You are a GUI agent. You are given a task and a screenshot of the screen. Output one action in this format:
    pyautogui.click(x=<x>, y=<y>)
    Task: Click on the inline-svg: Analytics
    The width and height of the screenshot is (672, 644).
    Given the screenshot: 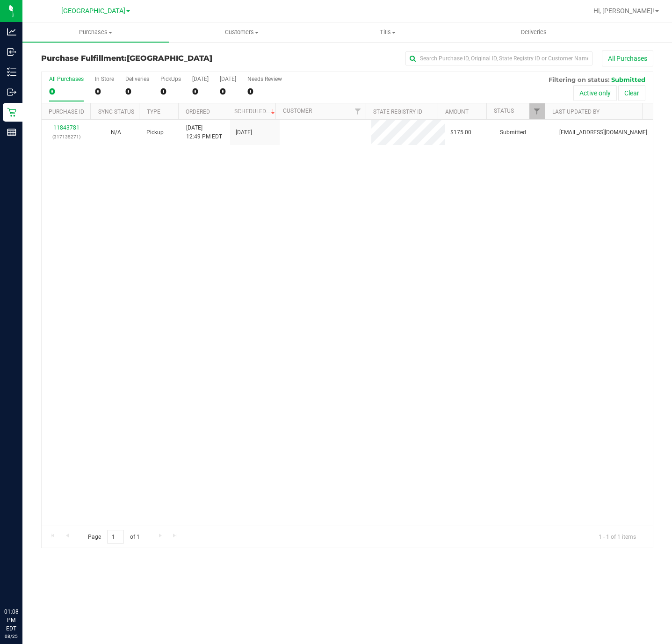 What is the action you would take?
    pyautogui.click(x=12, y=32)
    